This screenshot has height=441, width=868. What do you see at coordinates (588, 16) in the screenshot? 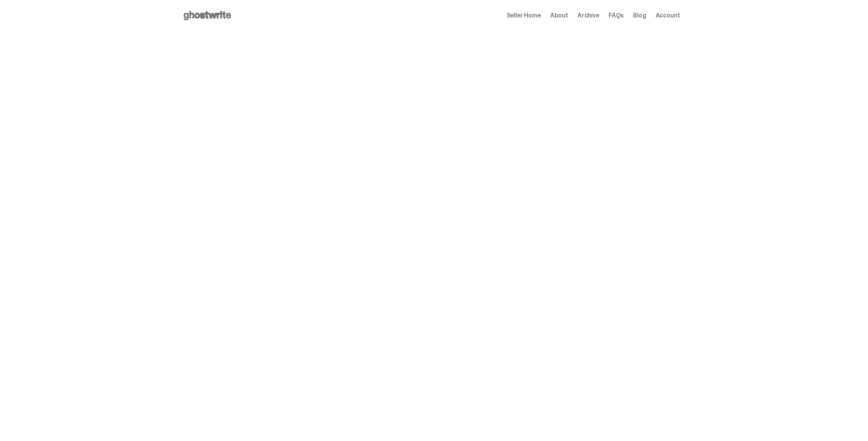
I see `span: Archive` at bounding box center [588, 16].